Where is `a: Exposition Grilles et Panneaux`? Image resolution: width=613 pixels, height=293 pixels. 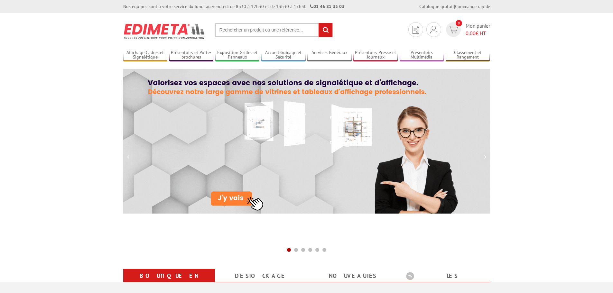
a: Exposition Grilles et Panneaux is located at coordinates (238, 55).